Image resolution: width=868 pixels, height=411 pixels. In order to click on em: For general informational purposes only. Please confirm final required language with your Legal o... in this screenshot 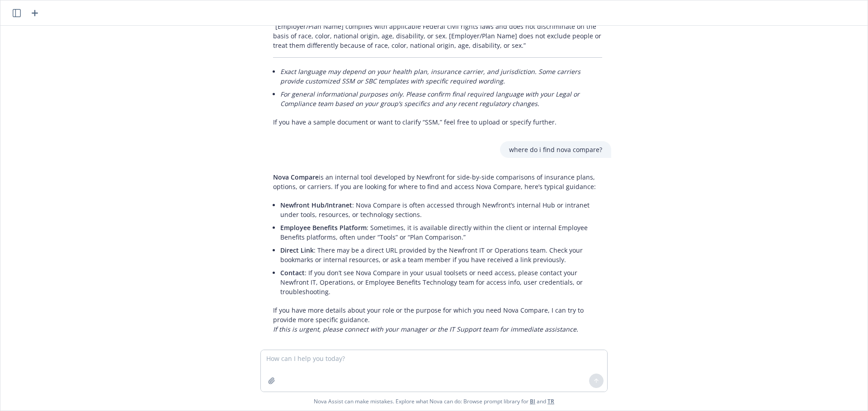, I will do `click(429, 99)`.